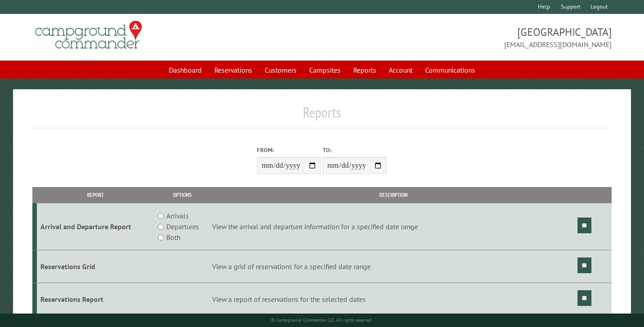 This screenshot has width=644, height=327. What do you see at coordinates (95, 227) in the screenshot?
I see `td: Arrival and Departure Report` at bounding box center [95, 227].